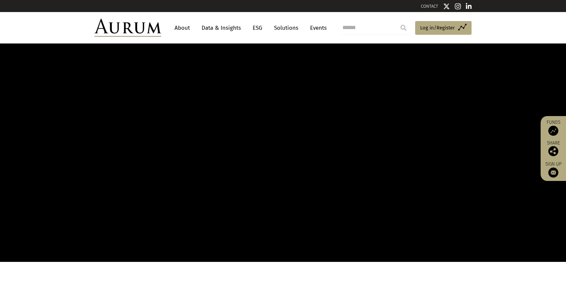 The height and width of the screenshot is (297, 566). What do you see at coordinates (554, 131) in the screenshot?
I see `img: Access Funds` at bounding box center [554, 131].